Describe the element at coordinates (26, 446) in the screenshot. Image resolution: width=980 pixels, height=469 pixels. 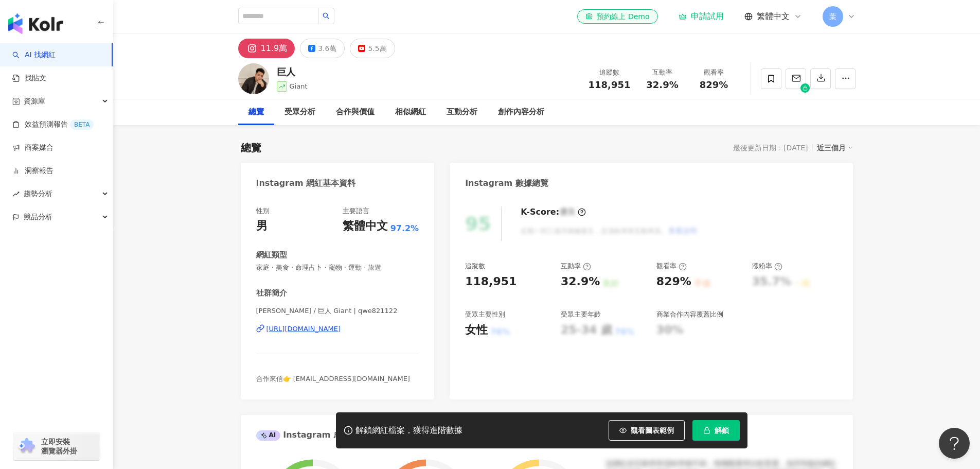
I see `img: chrome extension` at that location.